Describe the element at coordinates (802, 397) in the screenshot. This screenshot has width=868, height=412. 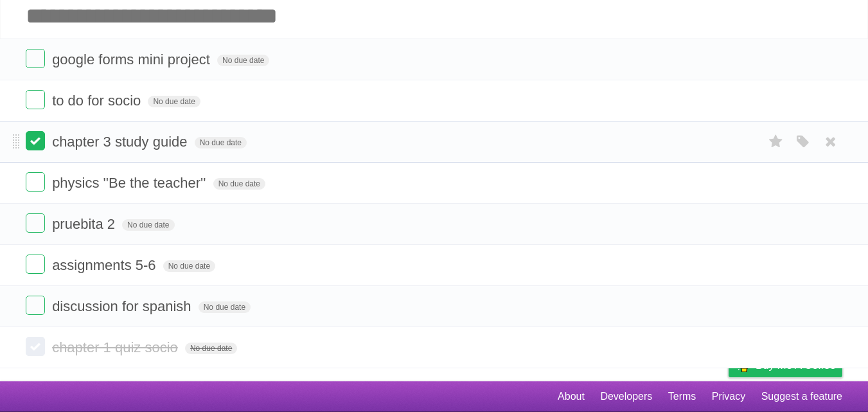
I see `a: Suggest a feature` at that location.